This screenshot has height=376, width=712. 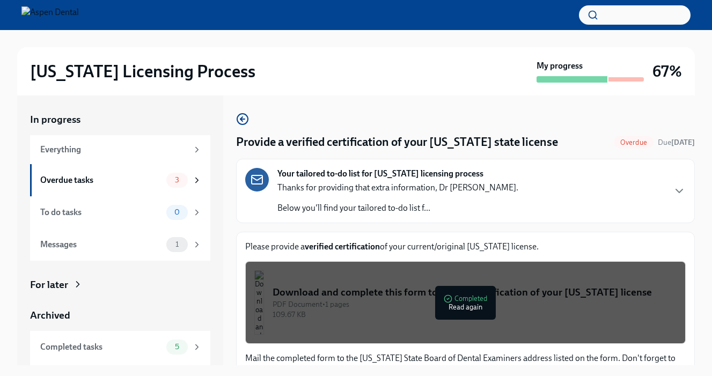 What do you see at coordinates (120, 347) in the screenshot?
I see `a: Completed tasks5` at bounding box center [120, 347].